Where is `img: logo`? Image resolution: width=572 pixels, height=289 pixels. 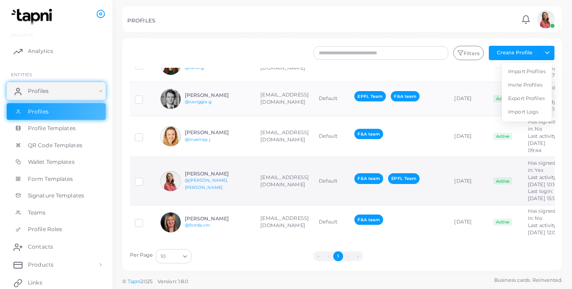
img: logo is located at coordinates (33, 17).